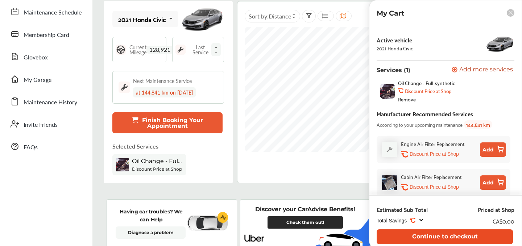 This screenshot has width=522, height=246. Describe the element at coordinates (500, 44) in the screenshot. I see `img: 14053_st0640_046.jpg` at that location.